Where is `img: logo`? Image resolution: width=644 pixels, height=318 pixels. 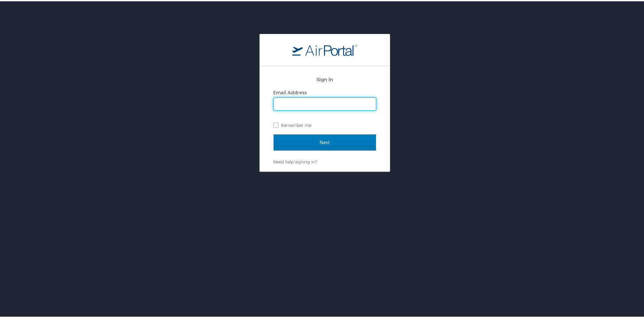
img: logo is located at coordinates (325, 49).